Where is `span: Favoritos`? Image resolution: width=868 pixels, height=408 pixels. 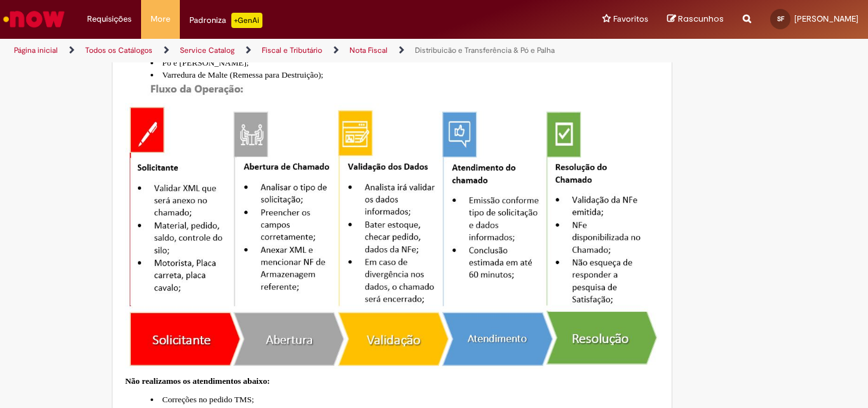
span: Favoritos is located at coordinates (630, 19).